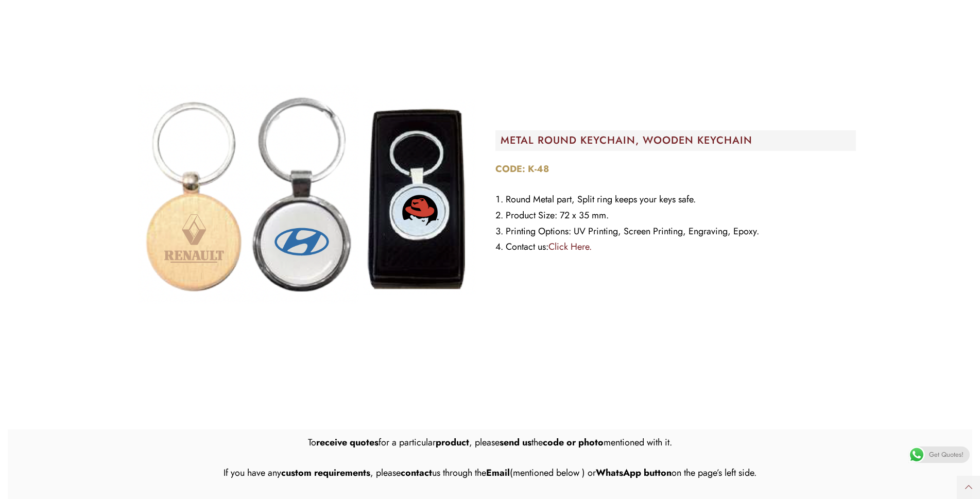 The width and height of the screenshot is (980, 499). I want to click on strong: receive quotes, so click(347, 442).